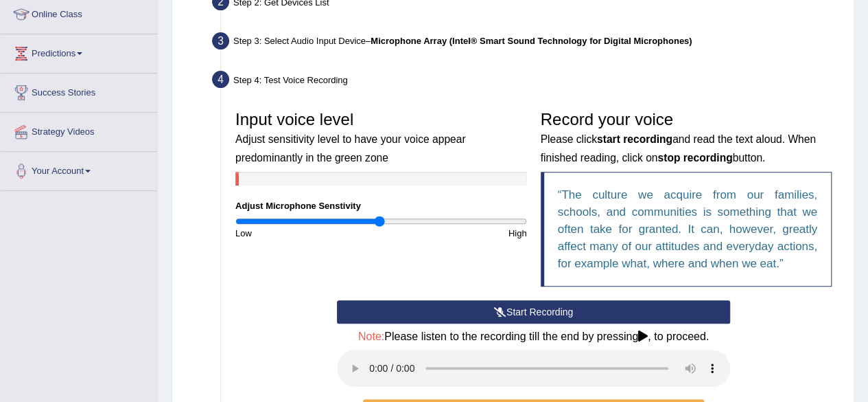 This screenshot has height=402, width=868. Describe the element at coordinates (381, 138) in the screenshot. I see `h3: Input voice level` at that location.